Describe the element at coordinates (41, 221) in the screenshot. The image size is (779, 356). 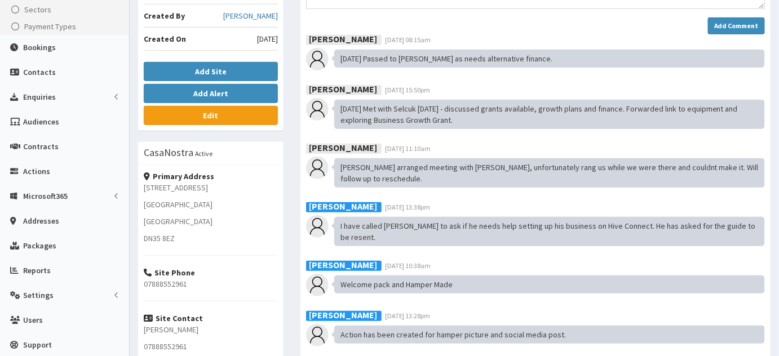
I see `span: Addresses` at that location.